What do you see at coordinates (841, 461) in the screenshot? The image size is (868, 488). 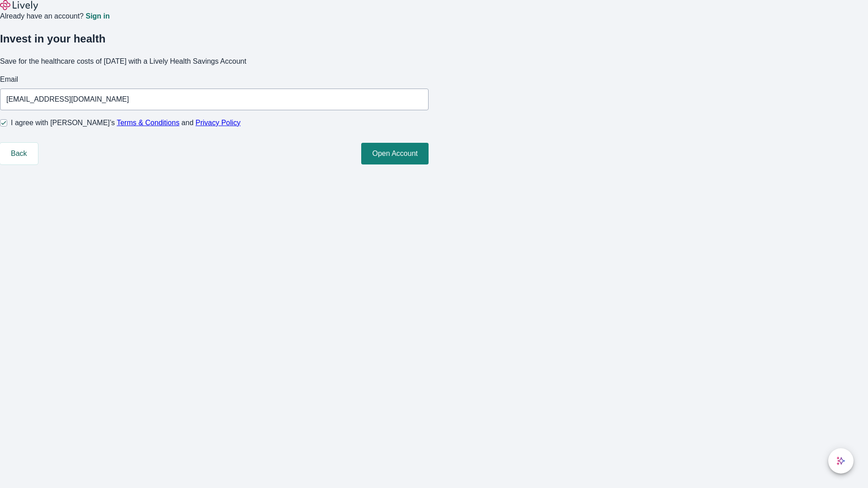 I see `button: chat` at bounding box center [841, 461].